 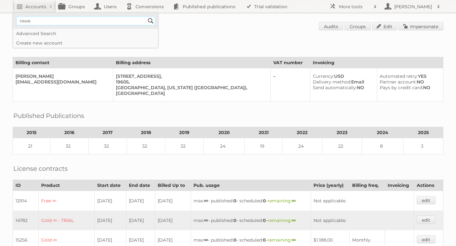 I want to click on a: Advanced Search, so click(x=85, y=34).